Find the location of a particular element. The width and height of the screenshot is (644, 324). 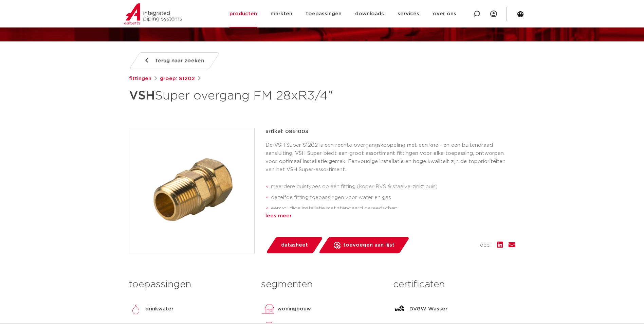

h1: Super overgang FM 28xR3/4" is located at coordinates (257, 96).